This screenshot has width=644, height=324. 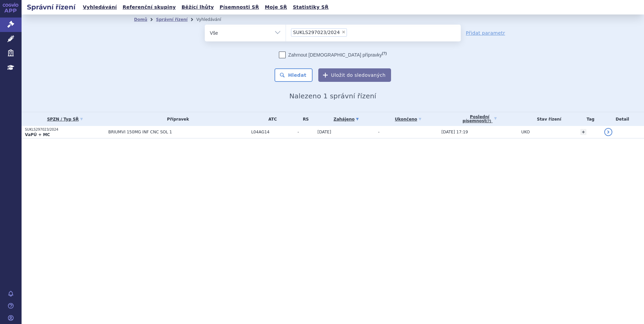 I want to click on p: SUKLS297023/2024, so click(x=64, y=130).